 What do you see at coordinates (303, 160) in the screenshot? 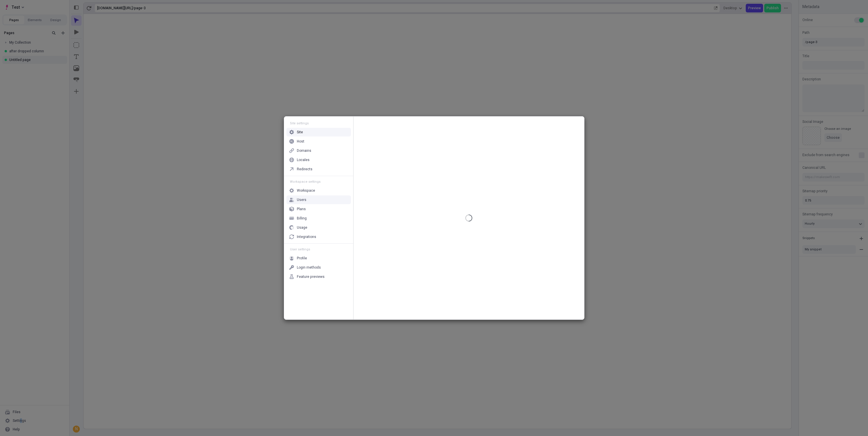
I see `div: Locales` at bounding box center [303, 160].